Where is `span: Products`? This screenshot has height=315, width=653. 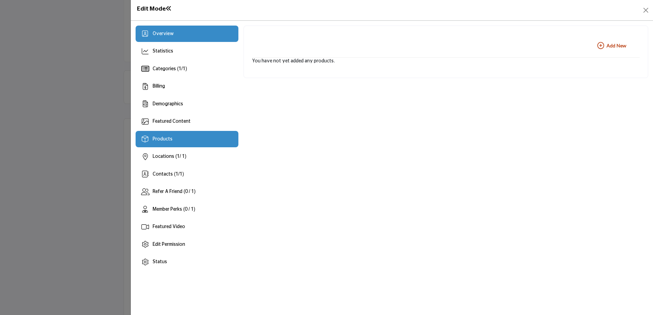
span: Products is located at coordinates (162, 139).